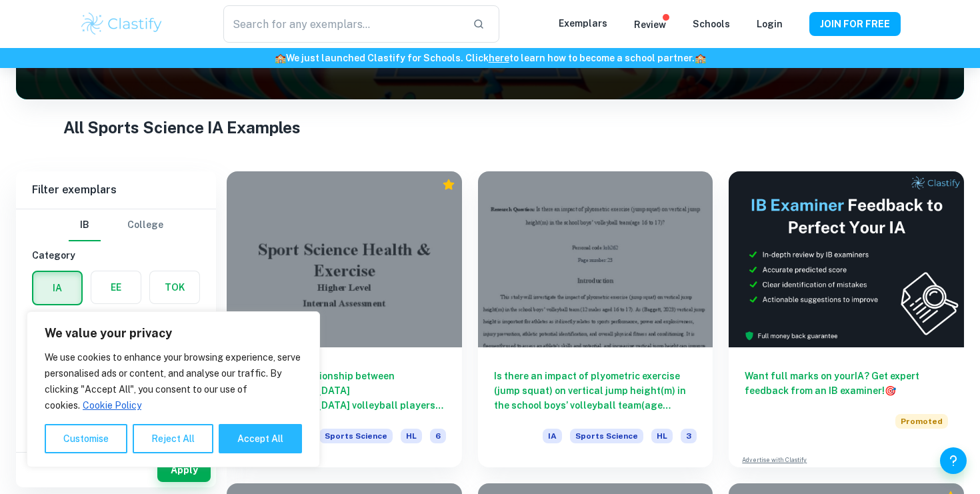 The width and height of the screenshot is (980, 494). I want to click on button: EE, so click(116, 287).